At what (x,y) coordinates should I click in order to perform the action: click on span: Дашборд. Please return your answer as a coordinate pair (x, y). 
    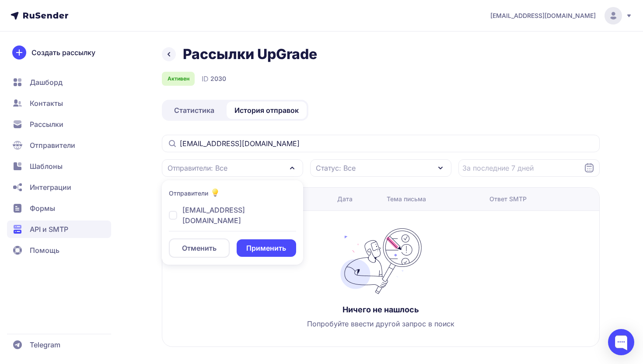
    Looking at the image, I should click on (46, 82).